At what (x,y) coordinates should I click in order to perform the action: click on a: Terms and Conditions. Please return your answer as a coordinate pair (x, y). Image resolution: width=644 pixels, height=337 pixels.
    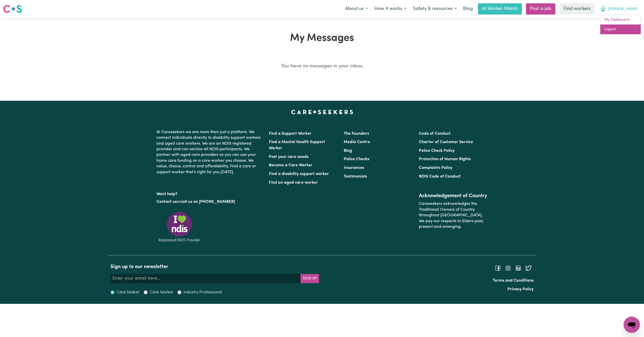
    Looking at the image, I should click on (513, 281).